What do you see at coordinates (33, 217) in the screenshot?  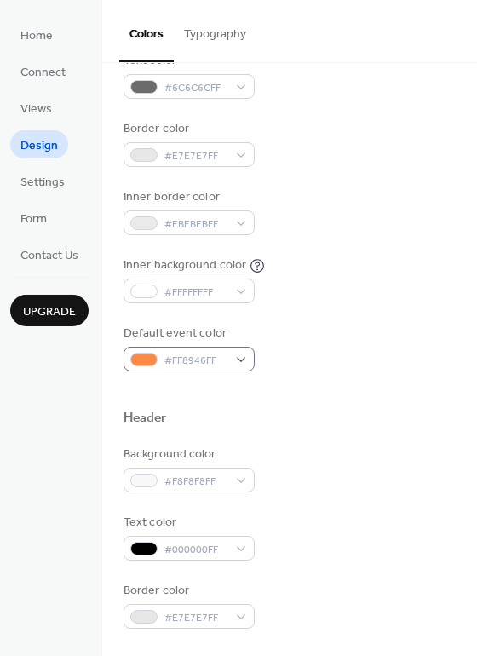 I see `a: Form` at bounding box center [33, 217].